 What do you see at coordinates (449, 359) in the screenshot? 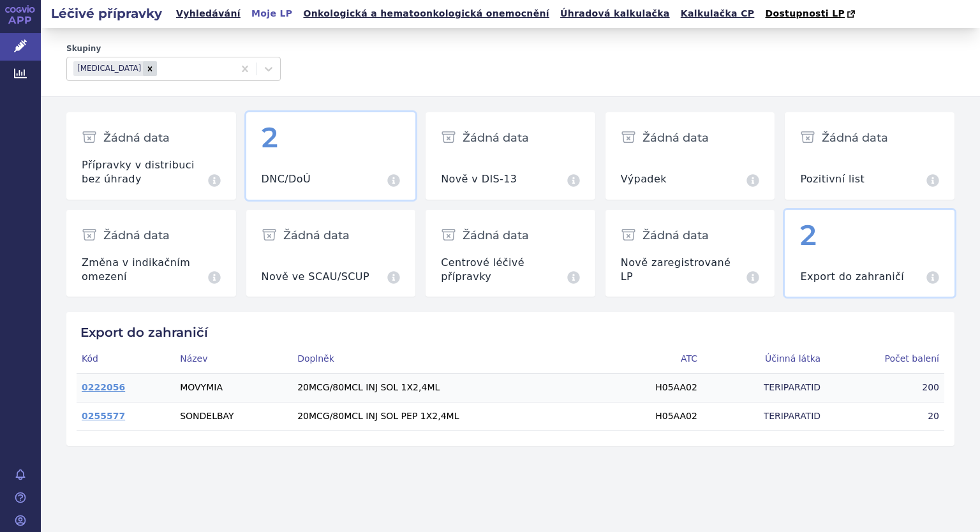
I see `th: Doplněk` at bounding box center [449, 359].